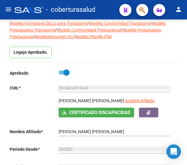 Image resolution: width=187 pixels, height=165 pixels. What do you see at coordinates (34, 88) in the screenshot?
I see `p: CUIL` at bounding box center [34, 88].